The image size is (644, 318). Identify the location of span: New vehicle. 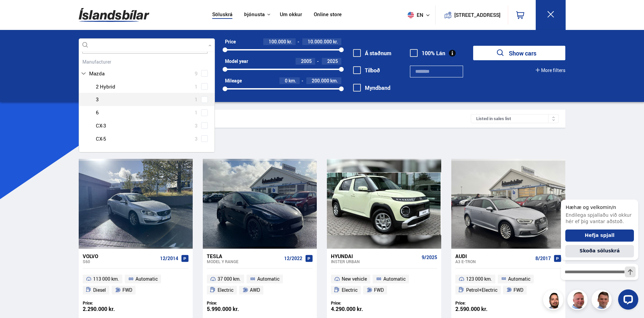
(354, 279).